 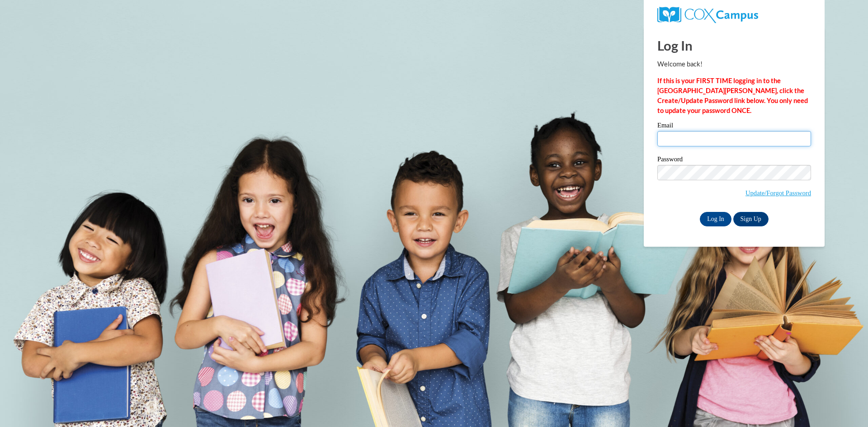 What do you see at coordinates (708, 15) in the screenshot?
I see `img: COX Campus` at bounding box center [708, 15].